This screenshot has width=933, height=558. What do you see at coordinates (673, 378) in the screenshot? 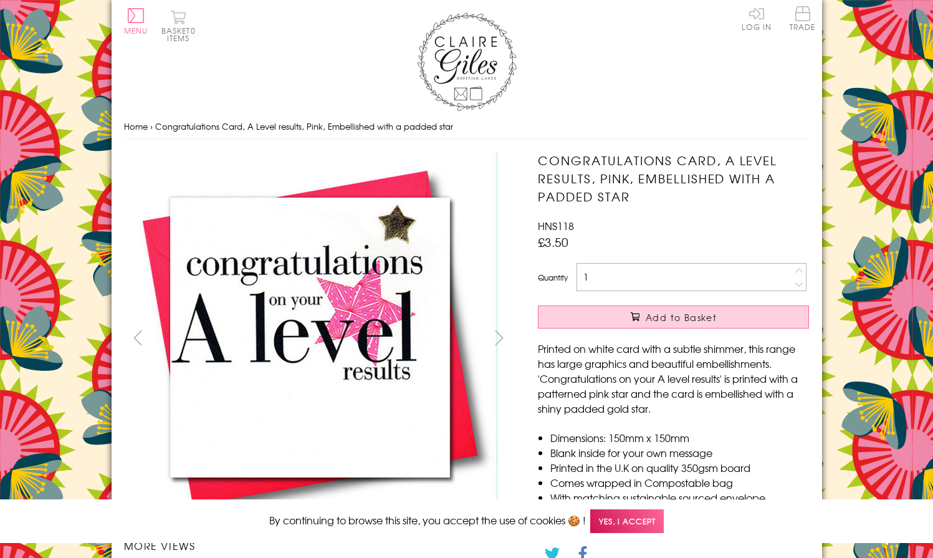
I see `p: Printed on white card with a subtle shimmer, this range has large graphics and beautiful embellis...` at bounding box center [673, 378].